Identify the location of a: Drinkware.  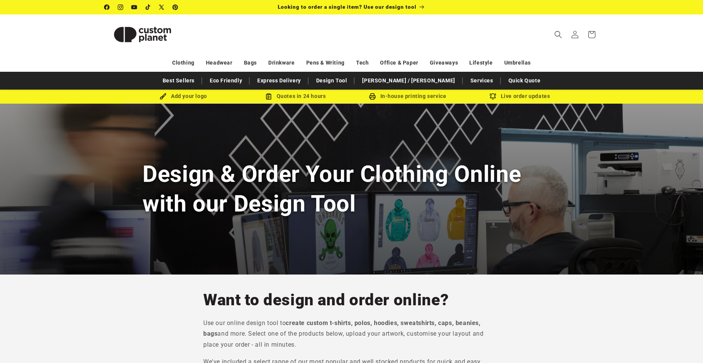
(281, 63).